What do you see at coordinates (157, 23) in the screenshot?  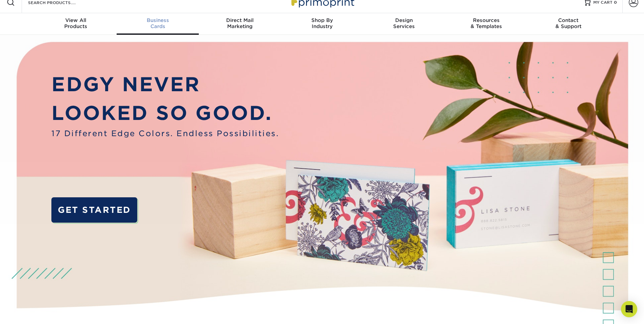 I see `div: Cards` at bounding box center [157, 23].